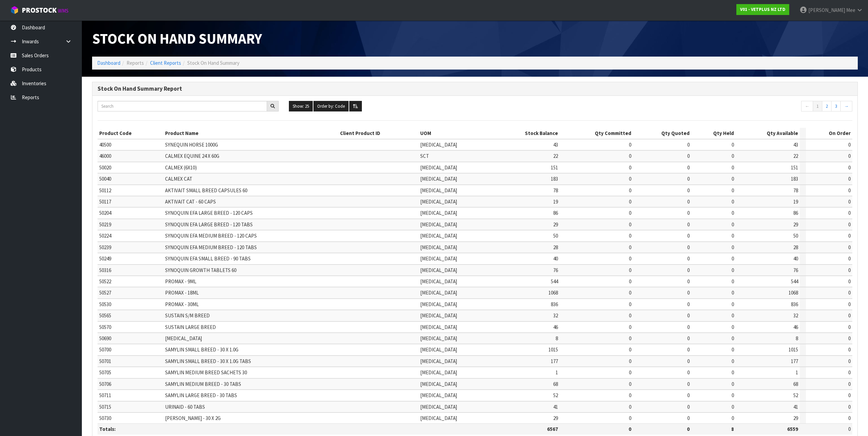 This screenshot has height=436, width=868. What do you see at coordinates (796, 258) in the screenshot?
I see `span: 40` at bounding box center [796, 258].